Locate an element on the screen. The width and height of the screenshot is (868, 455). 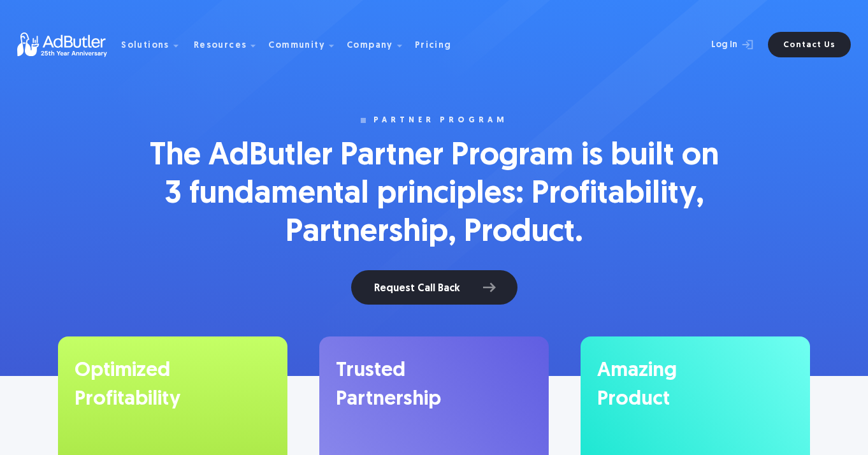
div: Trusted Partnership is located at coordinates (434, 386).